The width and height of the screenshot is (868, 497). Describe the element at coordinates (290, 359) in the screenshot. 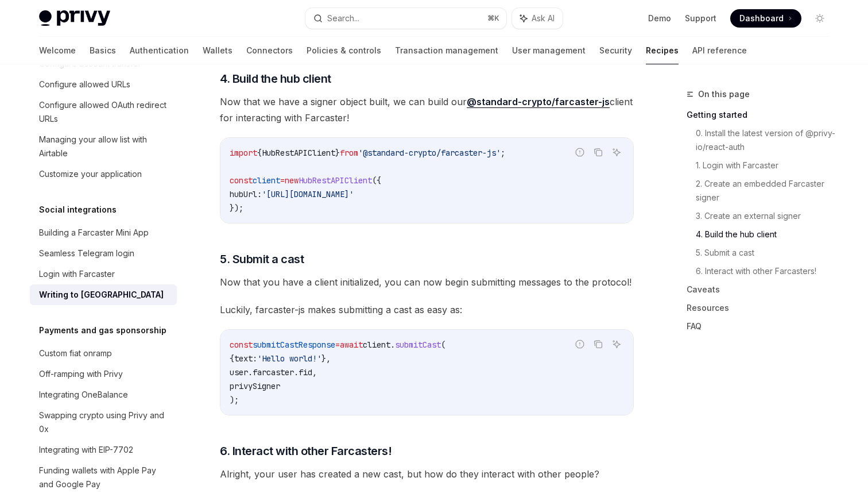

I see `span: 'Hello world!'` at that location.